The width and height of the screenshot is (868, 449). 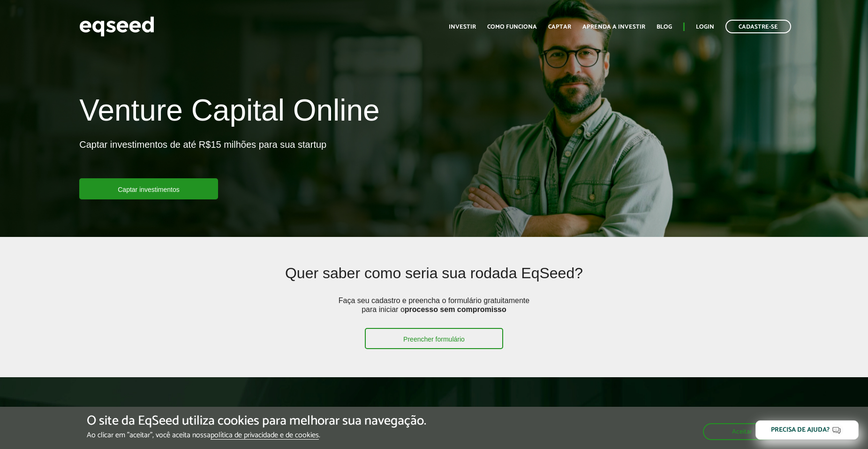 I want to click on a: Como funciona, so click(x=512, y=26).